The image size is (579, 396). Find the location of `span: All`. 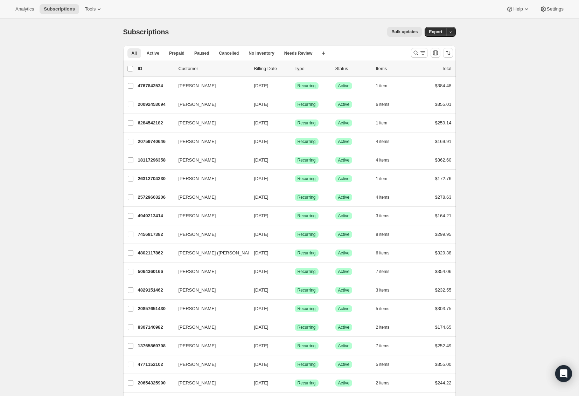

span: All is located at coordinates (134, 53).